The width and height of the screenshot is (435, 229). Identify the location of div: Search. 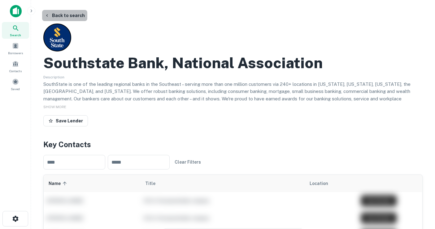
(15, 30).